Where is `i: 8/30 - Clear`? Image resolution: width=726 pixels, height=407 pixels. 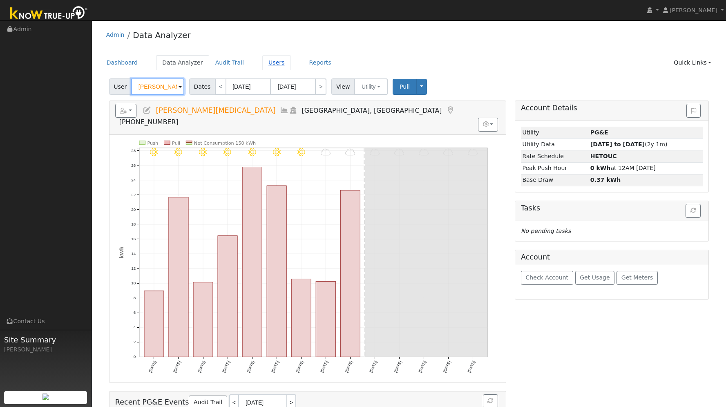 i: 8/30 - Clear is located at coordinates (227, 152).